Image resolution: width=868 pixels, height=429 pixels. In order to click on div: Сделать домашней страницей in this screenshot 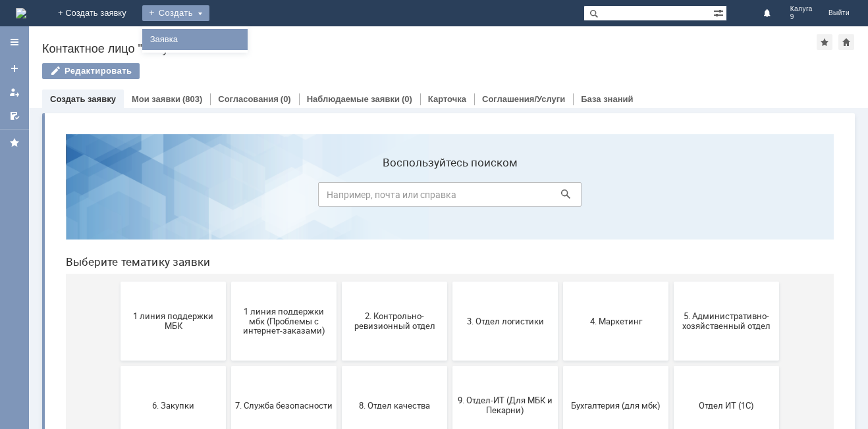, I will do `click(846, 42)`.